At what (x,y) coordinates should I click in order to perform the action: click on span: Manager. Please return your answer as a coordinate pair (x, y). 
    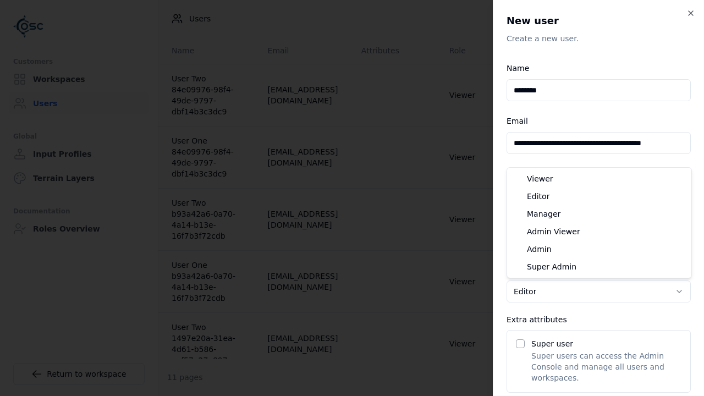
    Looking at the image, I should click on (543, 214).